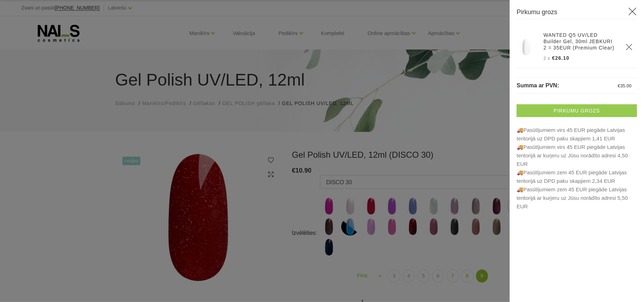  I want to click on span: 35.00, so click(626, 86).